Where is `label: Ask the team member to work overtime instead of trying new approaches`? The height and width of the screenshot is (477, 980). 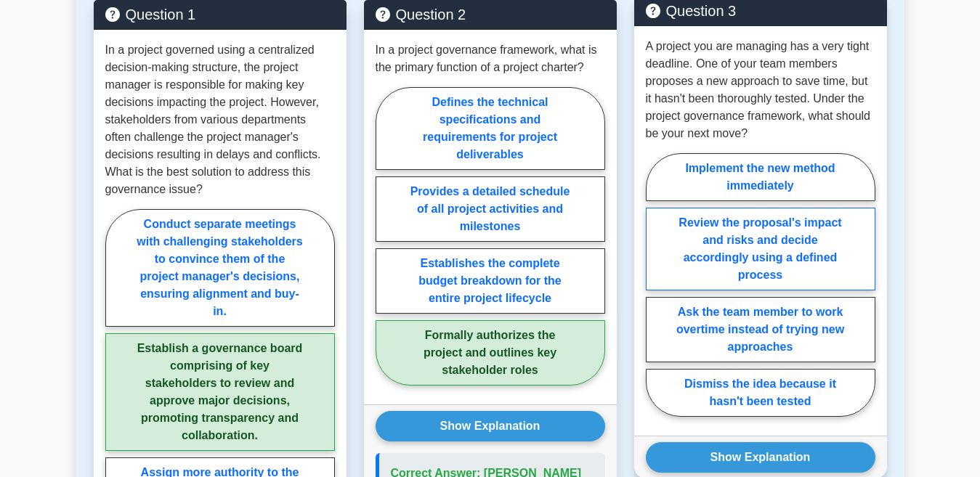 label: Ask the team member to work overtime instead of trying new approaches is located at coordinates (760, 329).